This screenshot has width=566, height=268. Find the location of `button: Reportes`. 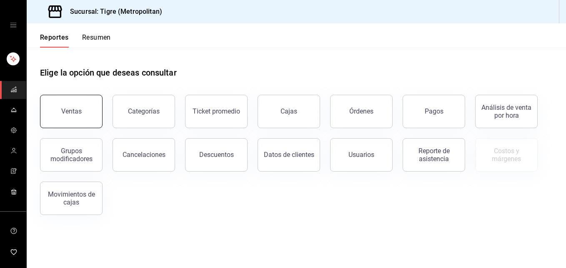

button: Reportes is located at coordinates (54, 40).